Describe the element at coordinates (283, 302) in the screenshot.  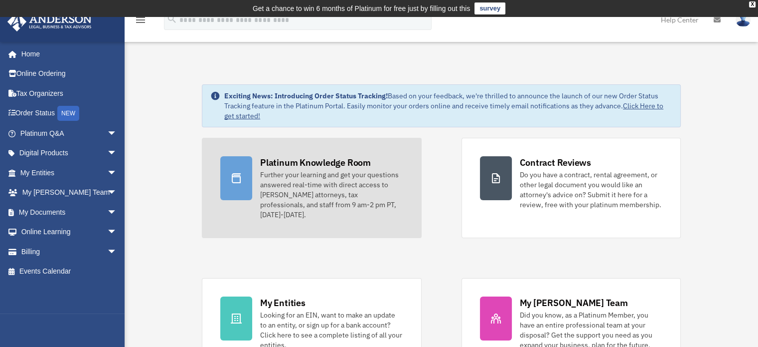
I see `div: My Entities` at that location.